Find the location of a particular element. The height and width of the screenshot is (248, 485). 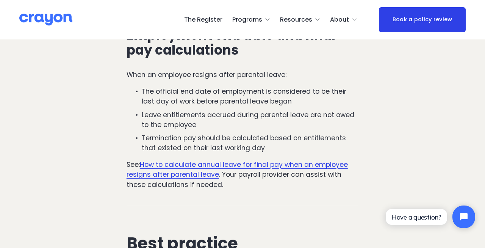

span: Resources is located at coordinates (296, 20).